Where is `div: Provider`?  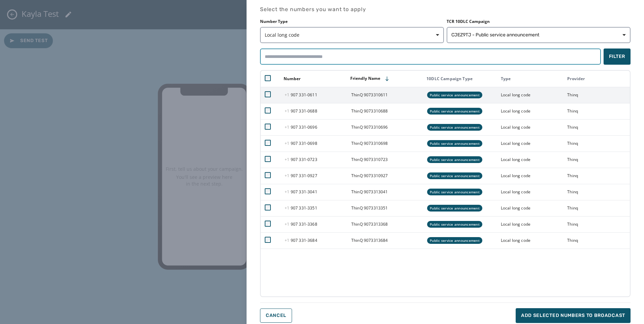 div: Provider is located at coordinates (598, 79).